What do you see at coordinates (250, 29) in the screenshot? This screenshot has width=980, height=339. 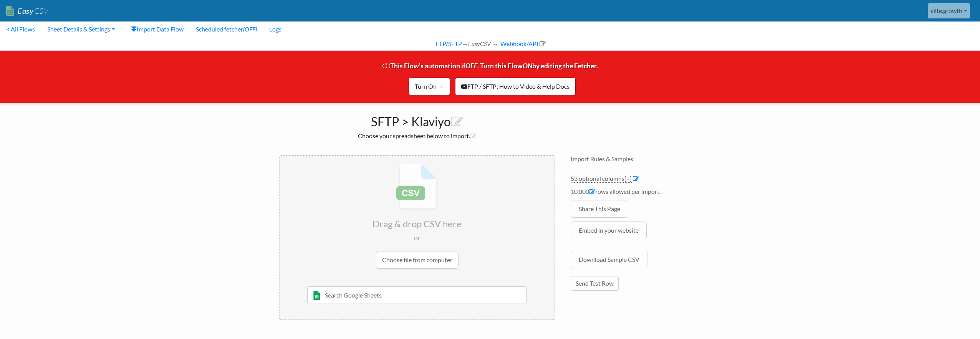 I see `i: (OFF)` at bounding box center [250, 29].